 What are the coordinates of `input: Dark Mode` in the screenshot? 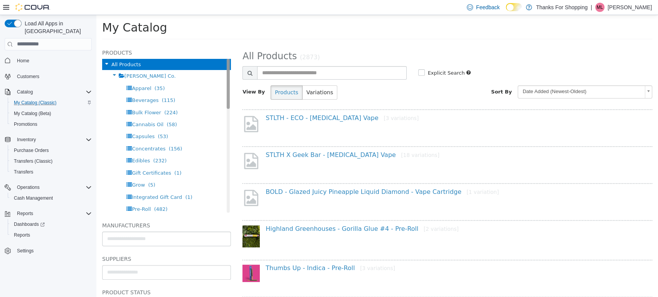 It's located at (514, 7).